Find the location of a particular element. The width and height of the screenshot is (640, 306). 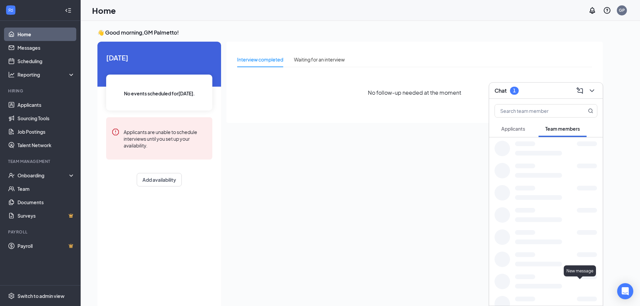

a: SurveysCrown is located at coordinates (46, 216).